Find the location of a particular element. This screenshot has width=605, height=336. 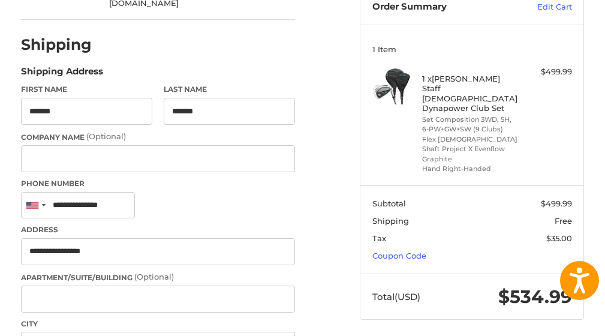

legend: Shipping Address is located at coordinates (62, 74).